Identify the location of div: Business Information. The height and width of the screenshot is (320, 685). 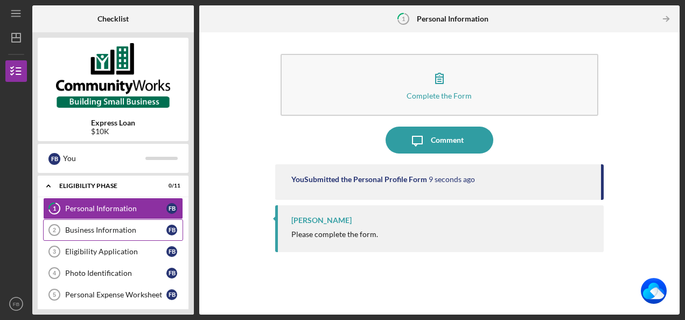
(116, 230).